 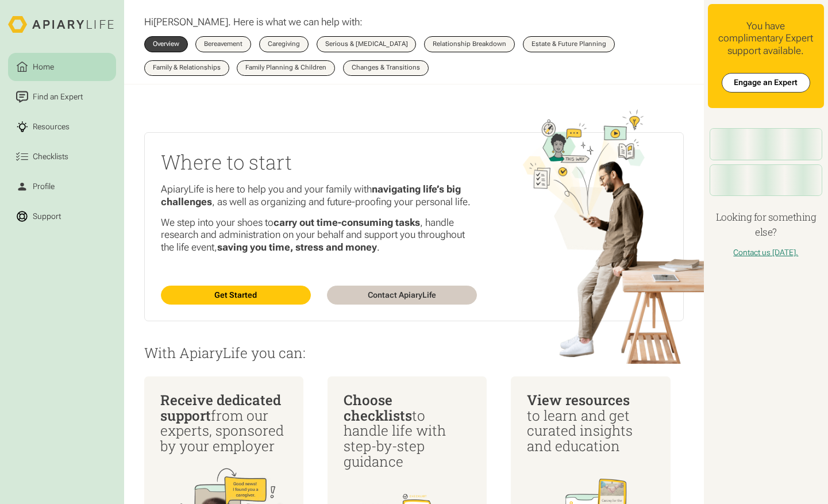 I want to click on div: to handle life with step-by-step guidance, so click(x=407, y=431).